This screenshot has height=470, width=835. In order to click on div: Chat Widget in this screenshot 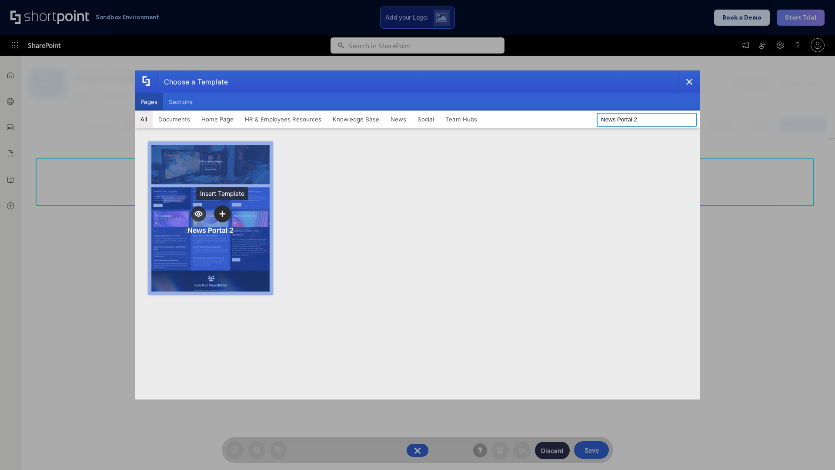, I will do `click(814, 449)`.